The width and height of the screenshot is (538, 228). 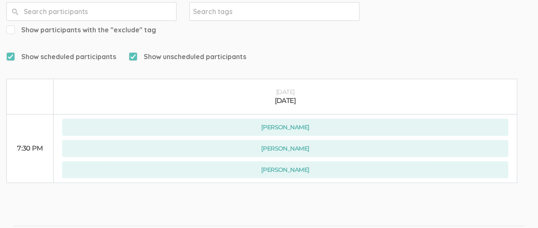 What do you see at coordinates (61, 57) in the screenshot?
I see `span: Show scheduled participants` at bounding box center [61, 57].